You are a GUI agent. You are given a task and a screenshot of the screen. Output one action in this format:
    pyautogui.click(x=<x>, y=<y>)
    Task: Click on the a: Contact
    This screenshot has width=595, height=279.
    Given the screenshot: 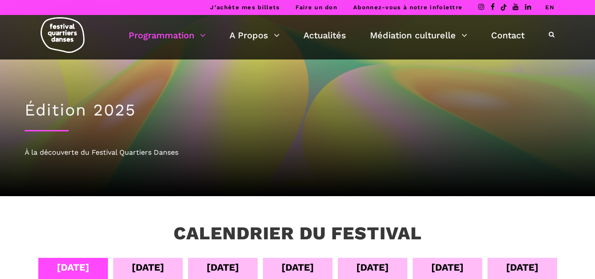 What is the action you would take?
    pyautogui.click(x=508, y=35)
    